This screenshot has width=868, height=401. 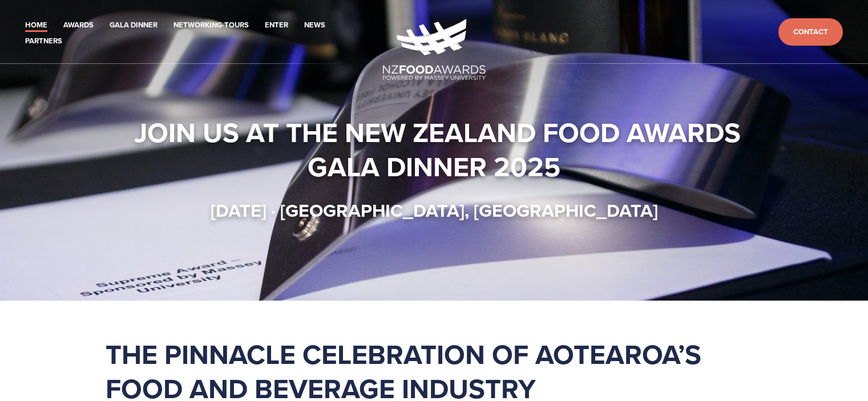 I want to click on strong: Join us at the New Zealand Food Awards Gala Dinner 2025, so click(x=441, y=150).